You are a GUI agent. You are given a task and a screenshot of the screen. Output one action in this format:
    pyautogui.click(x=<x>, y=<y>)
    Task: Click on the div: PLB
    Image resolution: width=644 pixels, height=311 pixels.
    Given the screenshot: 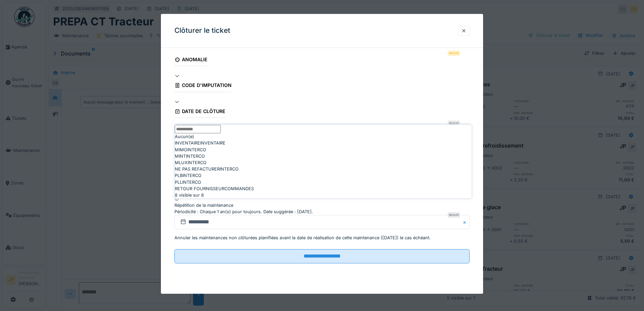 What is the action you would take?
    pyautogui.click(x=323, y=175)
    